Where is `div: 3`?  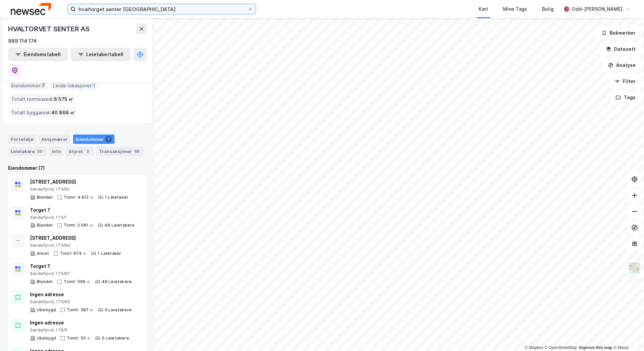 div: 3 is located at coordinates (87, 151).